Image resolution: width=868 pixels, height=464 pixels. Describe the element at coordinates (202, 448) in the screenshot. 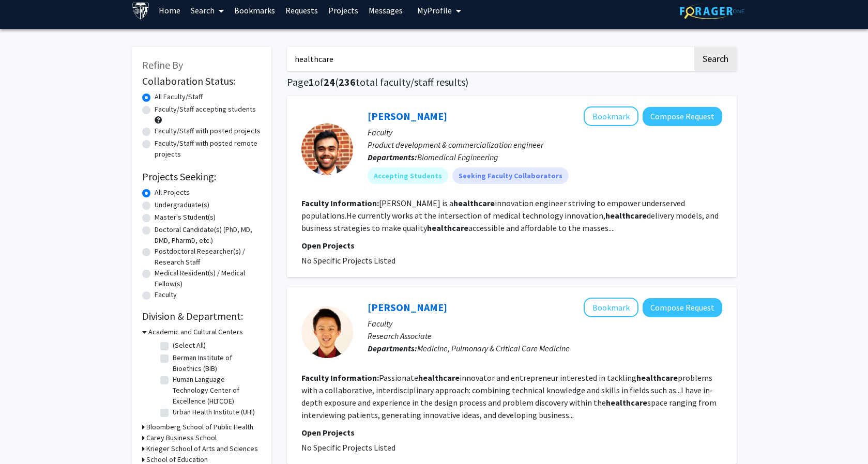

I see `h3: Krieger School of Arts and Sciences` at that location.